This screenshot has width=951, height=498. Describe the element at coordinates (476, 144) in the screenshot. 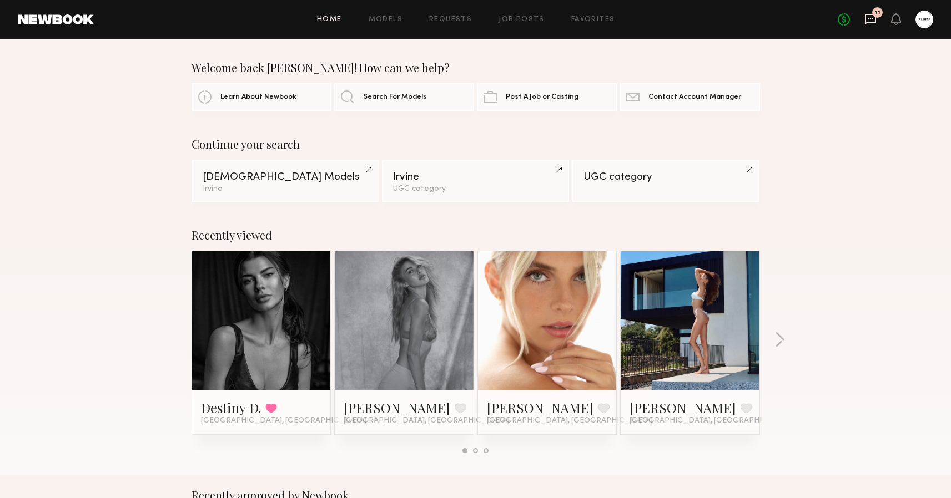

I see `div: Continue your search` at that location.